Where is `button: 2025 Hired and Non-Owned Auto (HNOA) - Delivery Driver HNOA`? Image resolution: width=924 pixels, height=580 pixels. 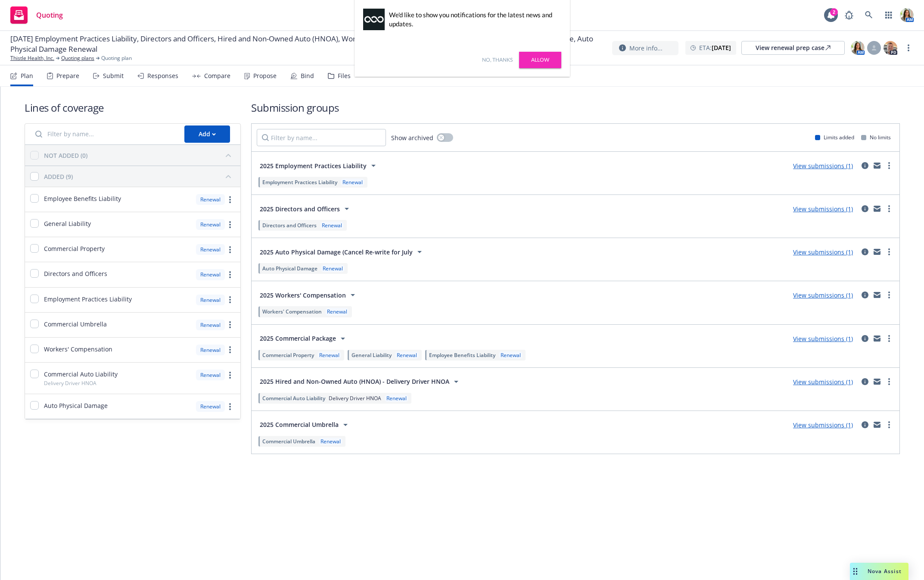 button: 2025 Hired and Non-Owned Auto (HNOA) - Delivery Driver HNOA is located at coordinates (361, 382).